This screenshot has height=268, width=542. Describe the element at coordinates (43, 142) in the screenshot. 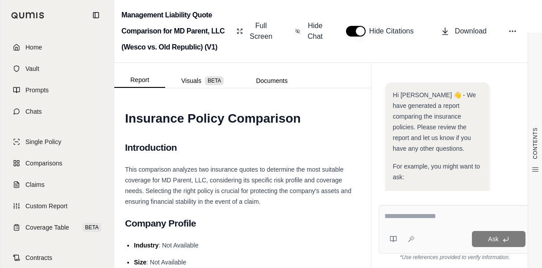

I see `span: Single Policy` at that location.